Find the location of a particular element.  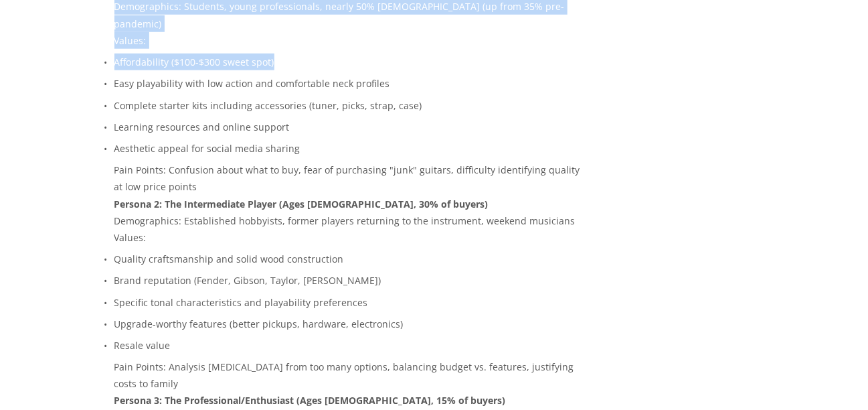

p: Affordability ($100-$300 sweet spot) is located at coordinates (349, 61).